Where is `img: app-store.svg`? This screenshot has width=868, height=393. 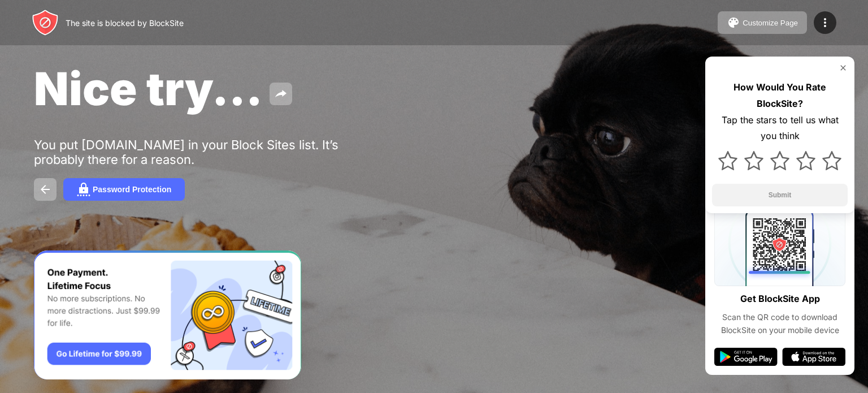
img: app-store.svg is located at coordinates (814, 357).